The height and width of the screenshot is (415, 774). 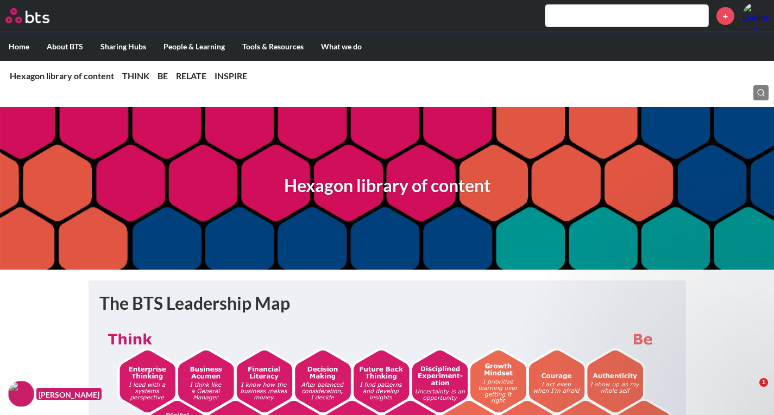 I want to click on img: Evelina Iversen, so click(x=755, y=16).